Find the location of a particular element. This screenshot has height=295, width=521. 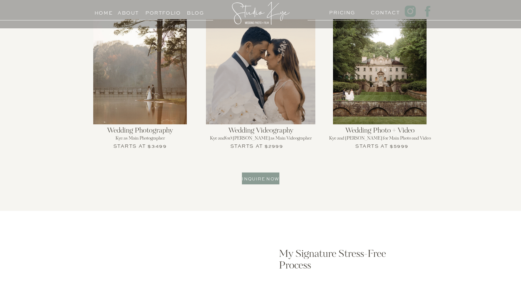

h3: Contact is located at coordinates (382, 11).